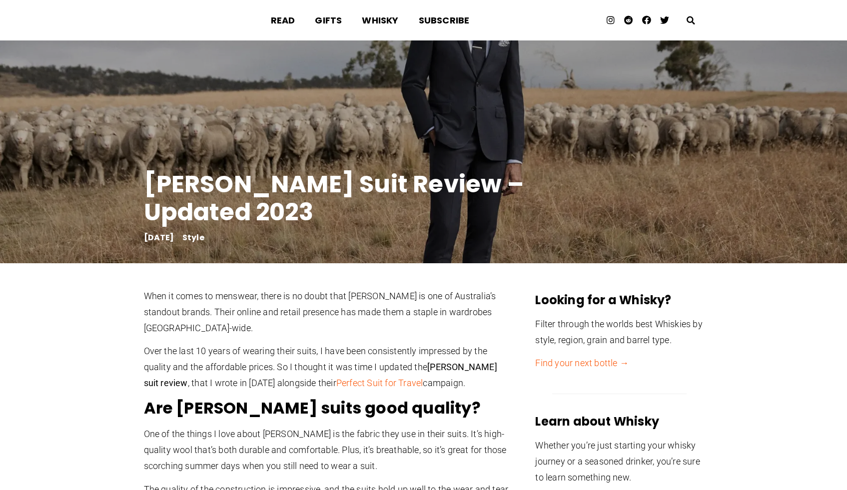  Describe the element at coordinates (283, 20) in the screenshot. I see `a: Read` at that location.